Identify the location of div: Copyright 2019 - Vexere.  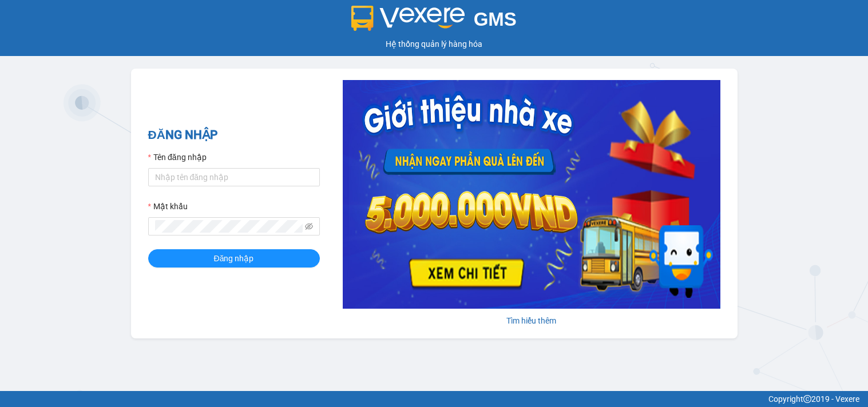
(434, 399).